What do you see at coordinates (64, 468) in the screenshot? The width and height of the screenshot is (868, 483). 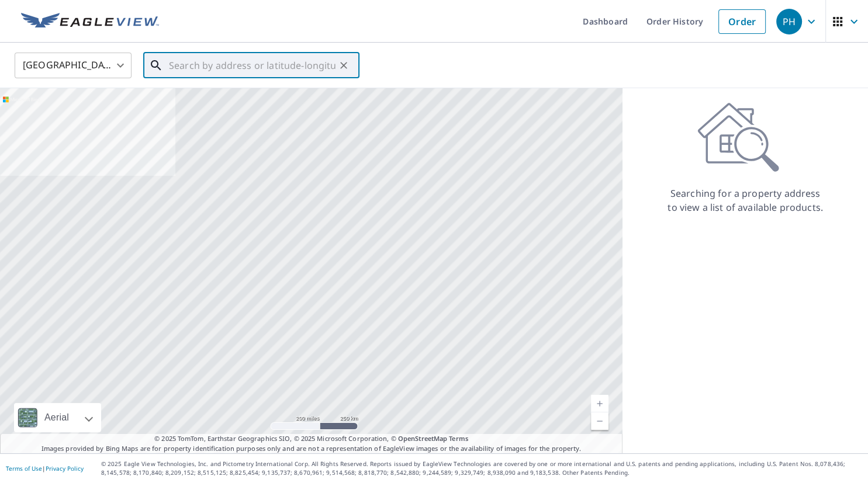 I see `a: Privacy Policy` at bounding box center [64, 468].